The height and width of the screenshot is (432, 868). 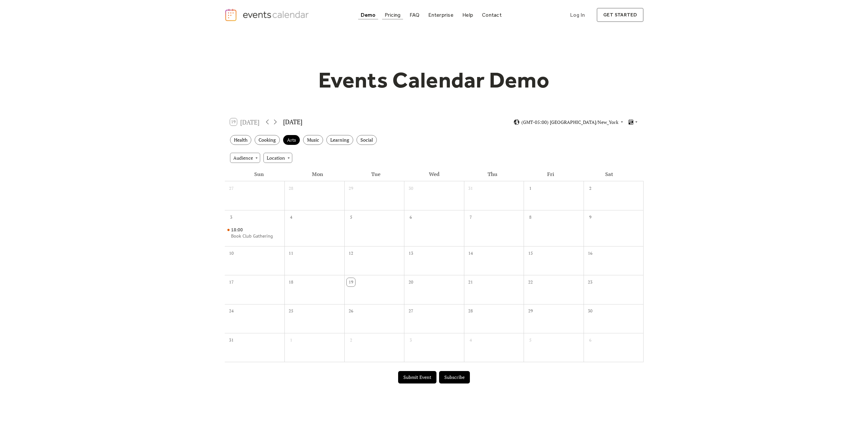 What do you see at coordinates (368, 15) in the screenshot?
I see `a: Demo` at bounding box center [368, 15].